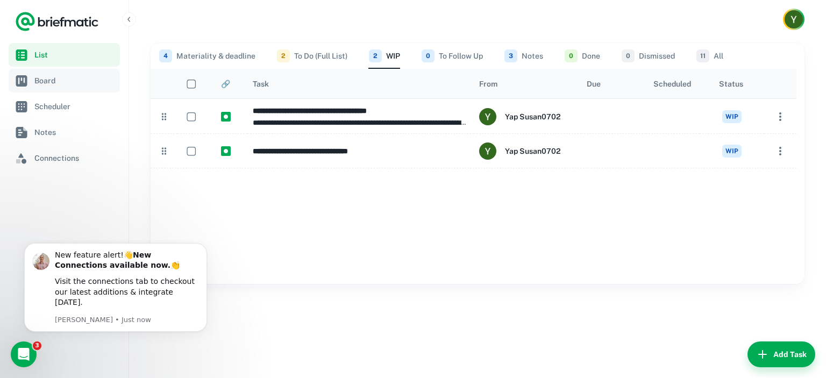  Describe the element at coordinates (119, 20) in the screenshot. I see `div: New feature alert!👋 👏` at that location.